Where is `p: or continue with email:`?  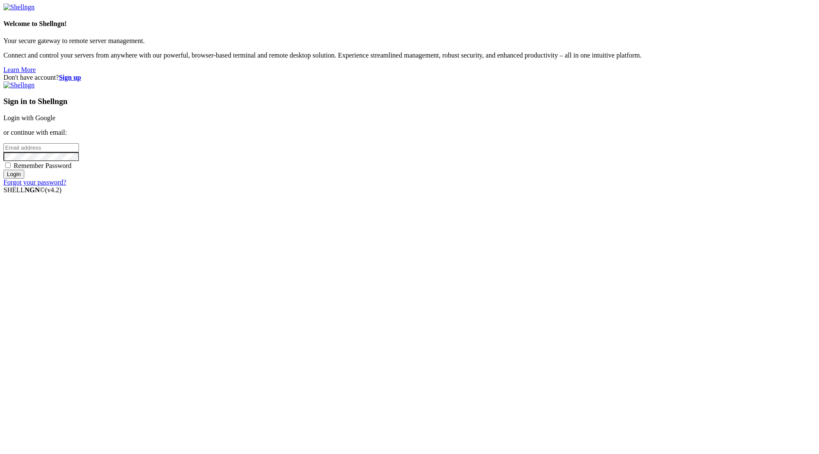
p: or continue with email: is located at coordinates (409, 133).